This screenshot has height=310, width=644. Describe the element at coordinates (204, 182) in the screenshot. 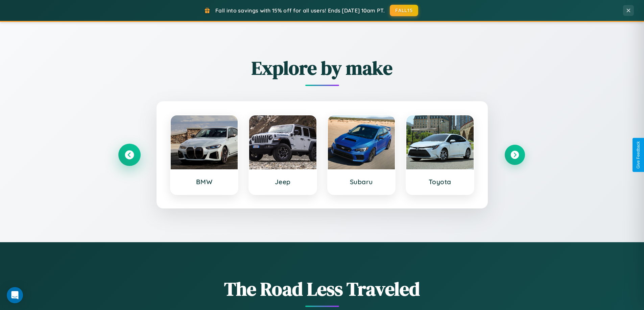

I see `h3: BMW` at that location.